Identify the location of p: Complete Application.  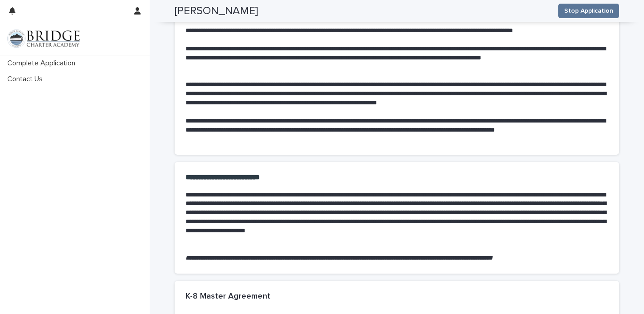
(43, 63).